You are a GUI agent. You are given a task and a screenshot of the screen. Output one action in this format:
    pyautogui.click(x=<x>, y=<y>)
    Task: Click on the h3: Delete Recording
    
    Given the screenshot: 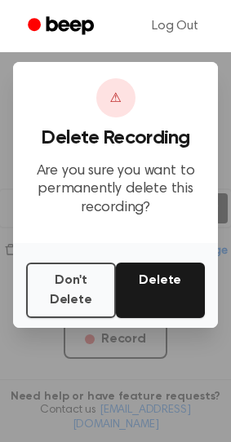 What is the action you would take?
    pyautogui.click(x=115, y=138)
    